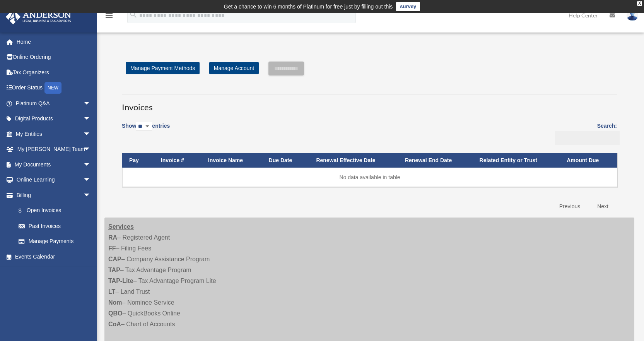 The height and width of the screenshot is (341, 644). I want to click on a: menu, so click(109, 16).